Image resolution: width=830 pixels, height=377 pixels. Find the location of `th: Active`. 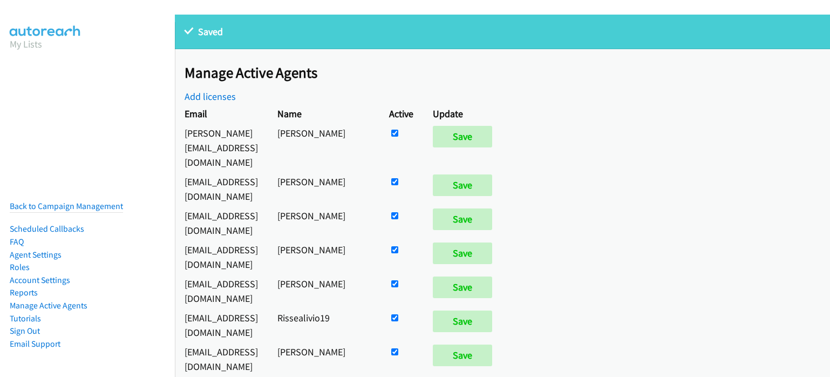

th: Active is located at coordinates (401, 113).